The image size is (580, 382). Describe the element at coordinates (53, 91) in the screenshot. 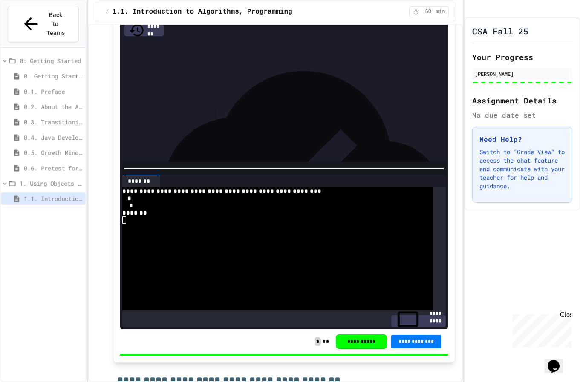

I see `span: 0.1. Preface` at that location.